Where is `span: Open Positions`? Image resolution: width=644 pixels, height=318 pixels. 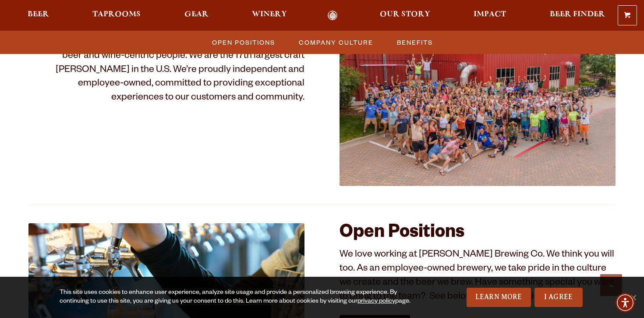 span: Open Positions is located at coordinates (243, 42).